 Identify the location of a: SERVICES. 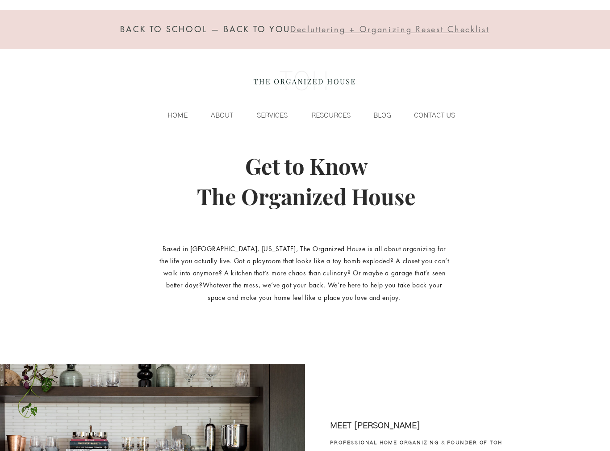
(265, 115).